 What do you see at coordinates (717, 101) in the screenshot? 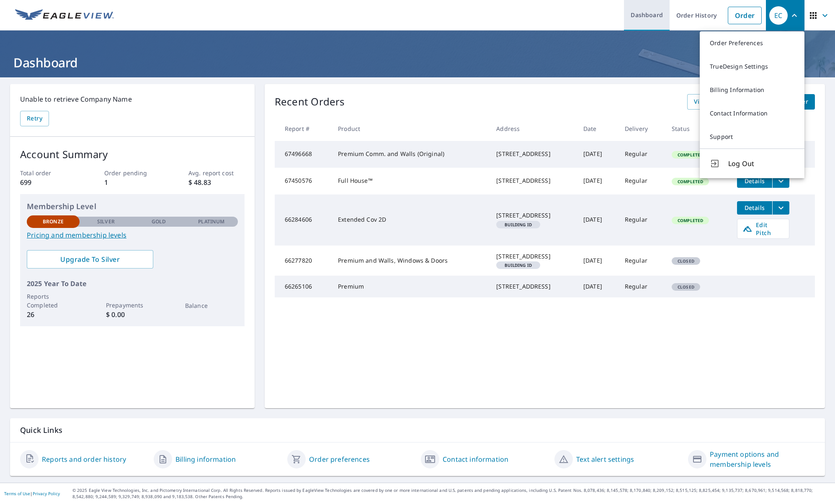
I see `span: View All Orders` at bounding box center [717, 101].